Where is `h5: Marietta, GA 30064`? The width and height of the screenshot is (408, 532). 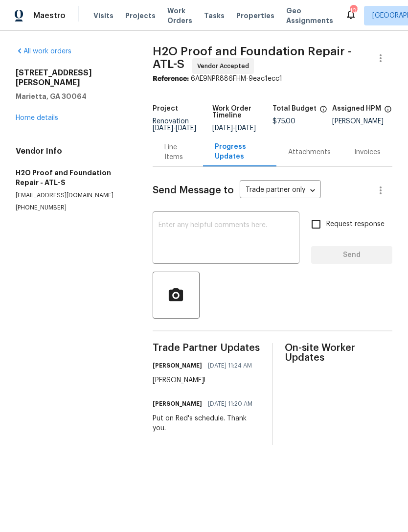
h5: Marietta, GA 30064 is located at coordinates (72, 96).